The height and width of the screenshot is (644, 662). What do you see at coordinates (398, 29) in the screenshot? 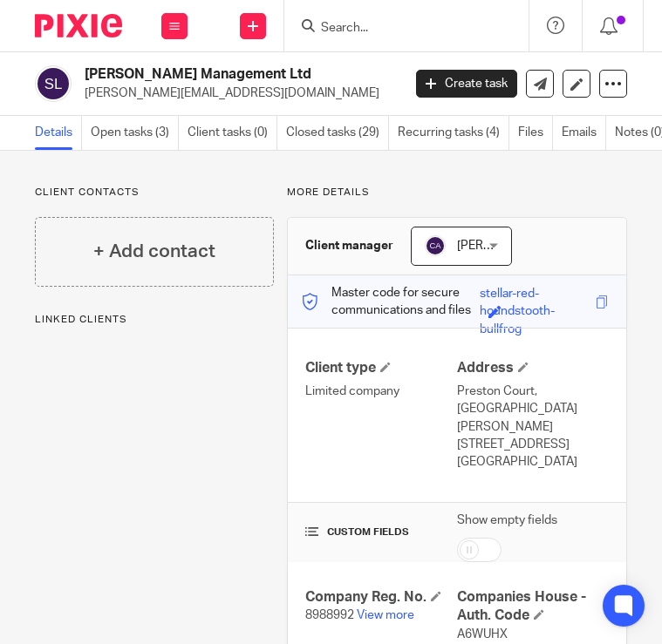
I see `input: Search` at bounding box center [398, 29].